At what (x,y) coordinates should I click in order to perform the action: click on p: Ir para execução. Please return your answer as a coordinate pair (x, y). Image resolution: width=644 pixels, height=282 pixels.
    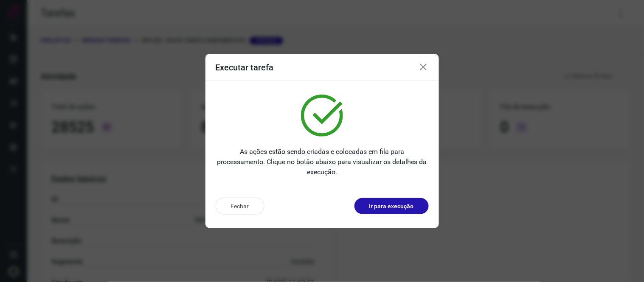
    Looking at the image, I should click on (392, 206).